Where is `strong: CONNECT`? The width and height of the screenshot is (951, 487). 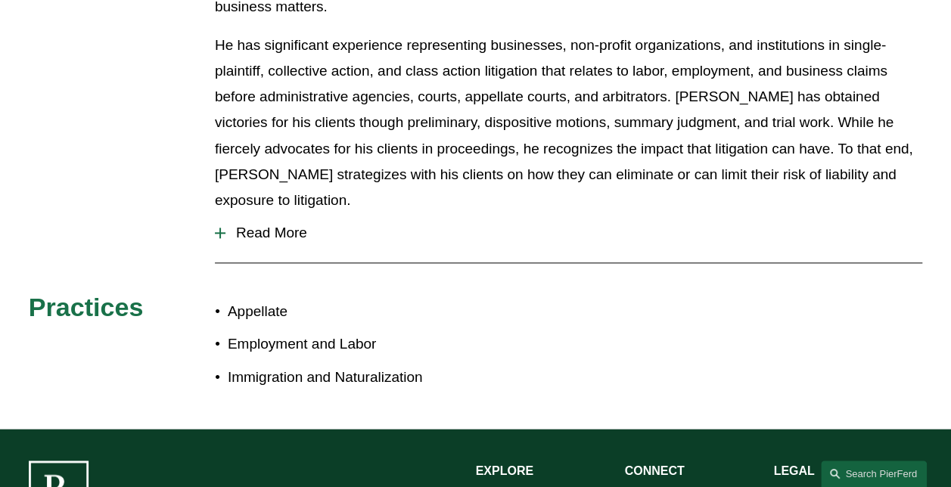 strong: CONNECT is located at coordinates (654, 470).